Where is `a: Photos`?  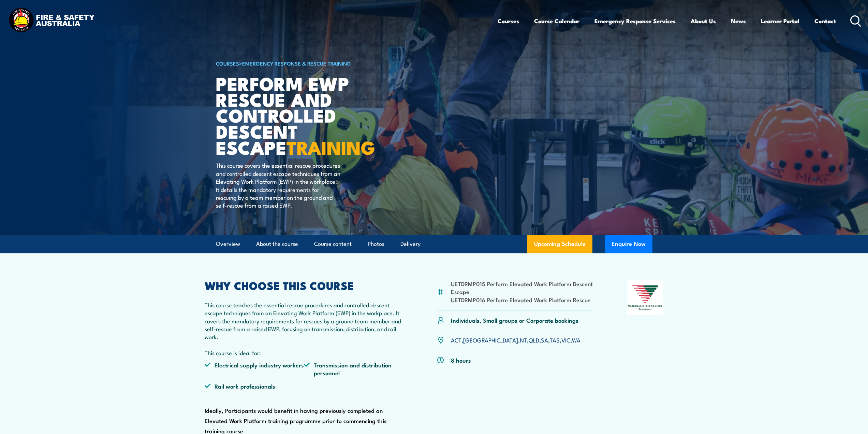 a: Photos is located at coordinates (376, 244).